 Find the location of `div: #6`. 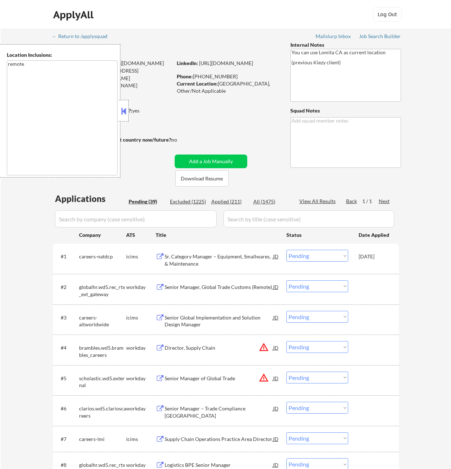

div: #6 is located at coordinates (67, 409).